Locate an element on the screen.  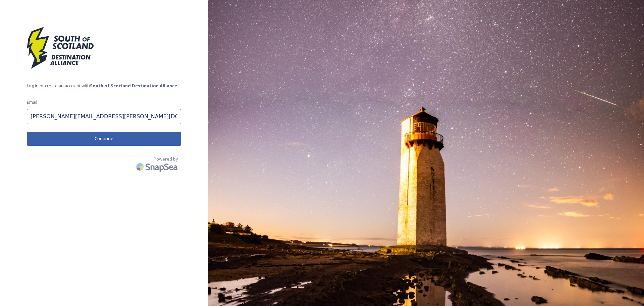
span: Powered by is located at coordinates (166, 159).